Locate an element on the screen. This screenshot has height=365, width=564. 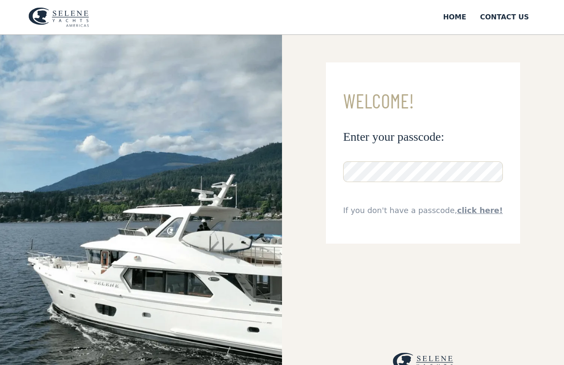
form: Email Form is located at coordinates (423, 153).